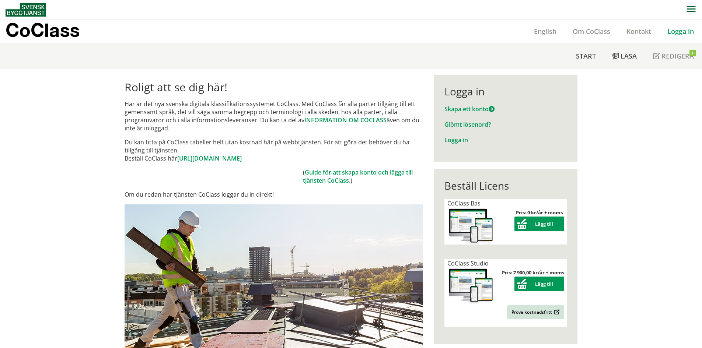 Image resolution: width=702 pixels, height=348 pixels. Describe the element at coordinates (639, 31) in the screenshot. I see `a: Kontakt` at that location.